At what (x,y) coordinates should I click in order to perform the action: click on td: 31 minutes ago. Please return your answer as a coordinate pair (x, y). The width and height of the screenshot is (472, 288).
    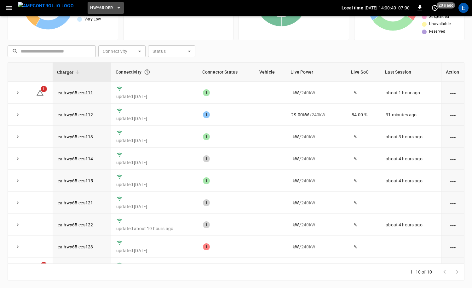
    Looking at the image, I should click on (411, 115).